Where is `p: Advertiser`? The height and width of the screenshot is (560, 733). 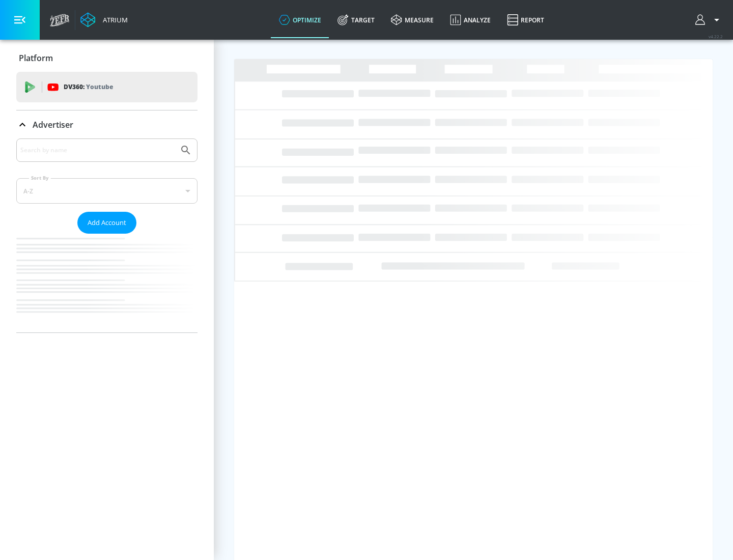
p: Advertiser is located at coordinates (53, 125).